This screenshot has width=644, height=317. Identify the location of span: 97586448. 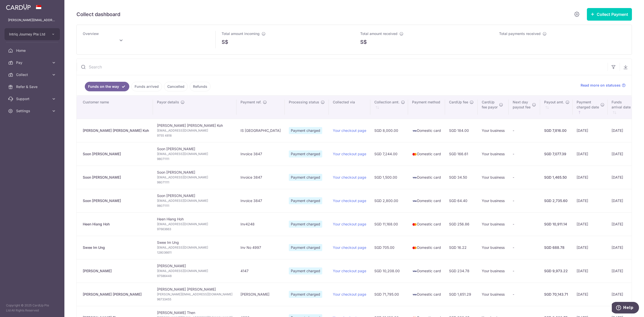
(195, 276).